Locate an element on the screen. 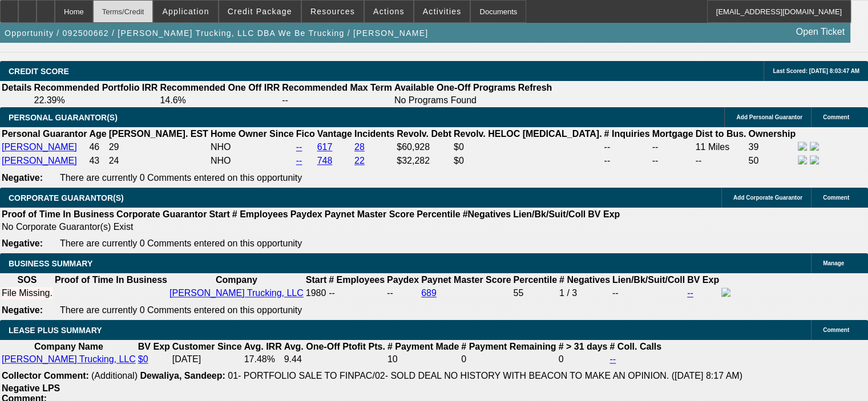 The height and width of the screenshot is (401, 868). span: Resources is located at coordinates (332, 11).